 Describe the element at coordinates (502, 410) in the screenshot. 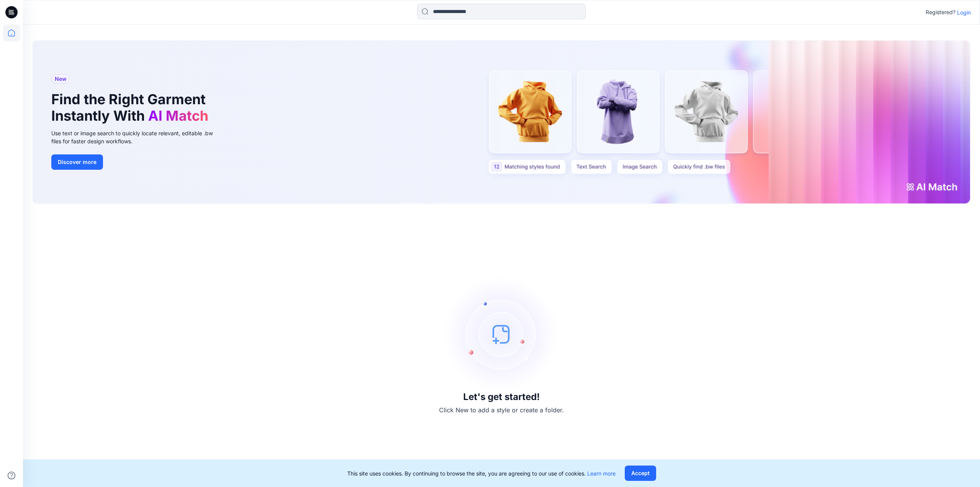

I see `p: Click New to add a style or create a folder.` at that location.